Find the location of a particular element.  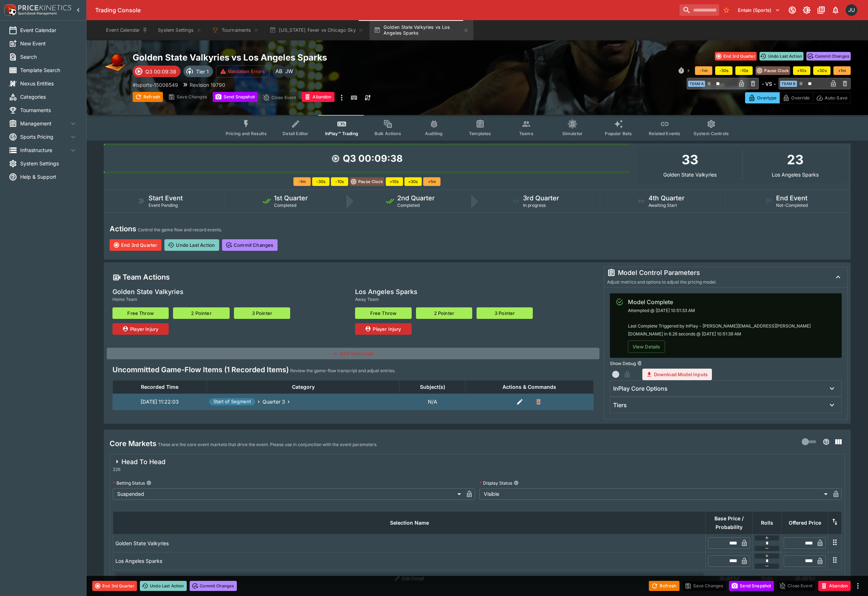

span: Start of Segment is located at coordinates (232, 402).